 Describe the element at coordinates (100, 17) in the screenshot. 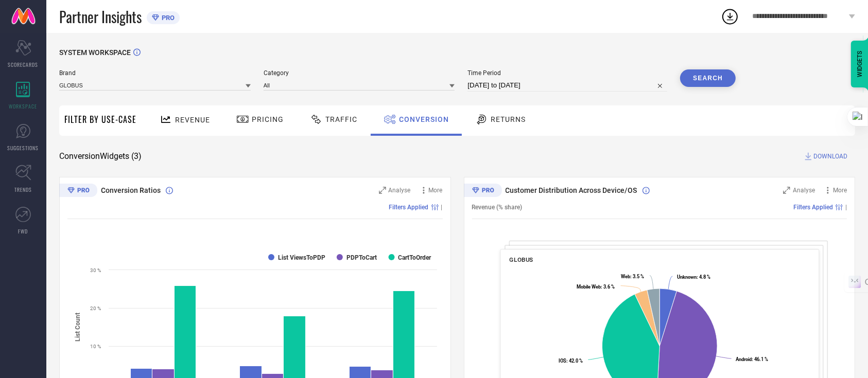

I see `span: Partner Insights` at that location.